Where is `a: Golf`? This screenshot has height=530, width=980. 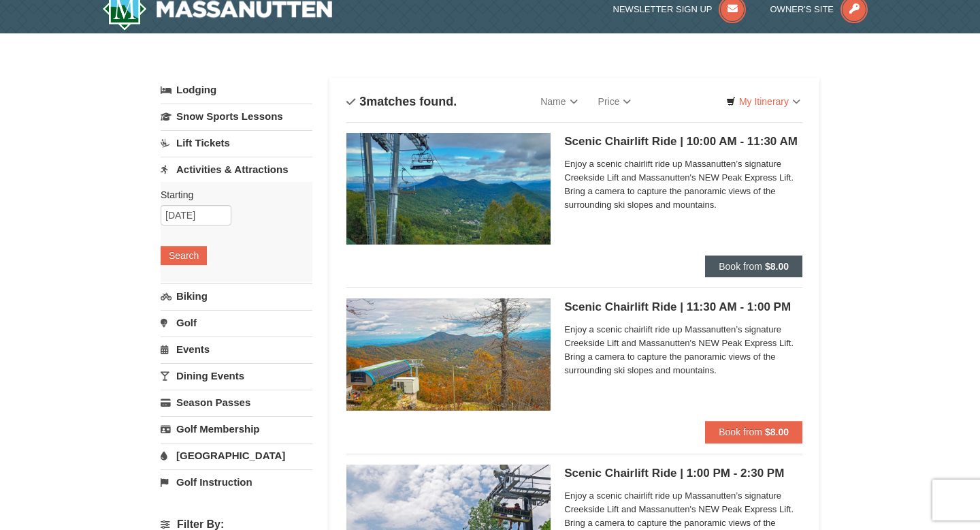
a: Golf is located at coordinates (236, 322).